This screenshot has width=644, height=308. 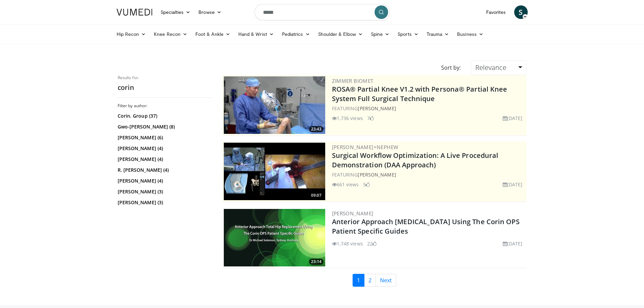 I want to click on a: Sports, so click(x=408, y=34).